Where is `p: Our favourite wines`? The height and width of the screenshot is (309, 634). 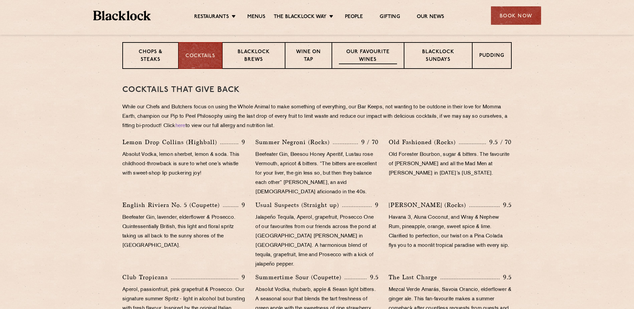
p: Our favourite wines is located at coordinates (368, 56).